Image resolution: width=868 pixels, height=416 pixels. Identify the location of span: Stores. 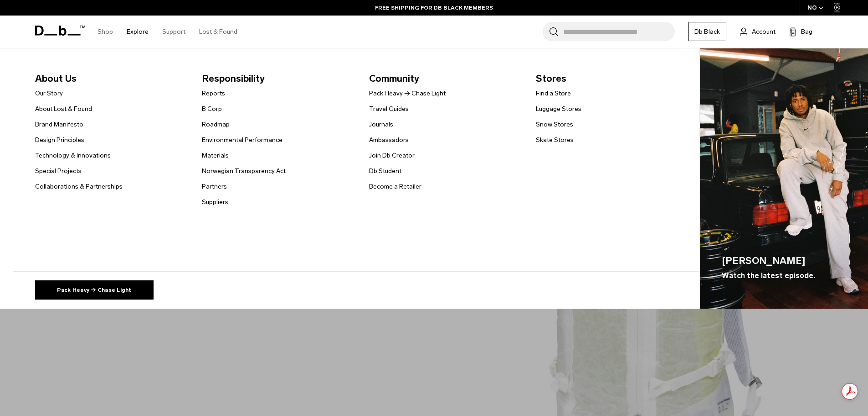
(612, 79).